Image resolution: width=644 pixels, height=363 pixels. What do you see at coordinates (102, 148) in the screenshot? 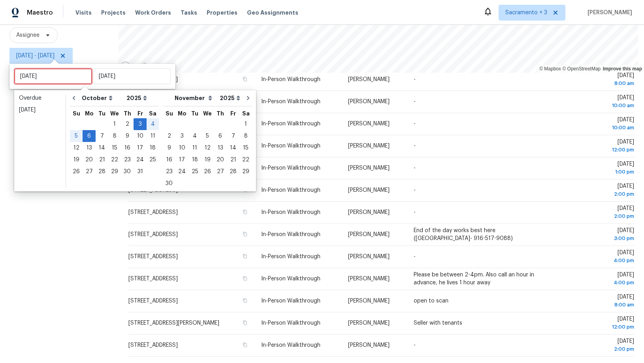
I see `div: 14` at bounding box center [102, 148].